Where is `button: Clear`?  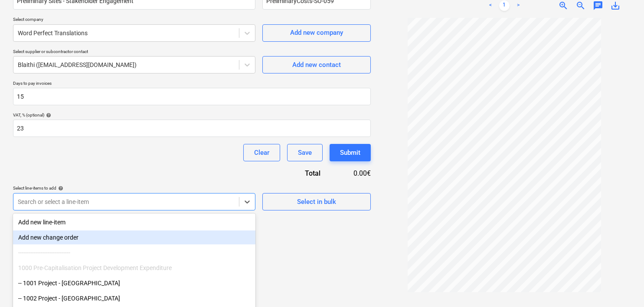 button: Clear is located at coordinates (262, 152).